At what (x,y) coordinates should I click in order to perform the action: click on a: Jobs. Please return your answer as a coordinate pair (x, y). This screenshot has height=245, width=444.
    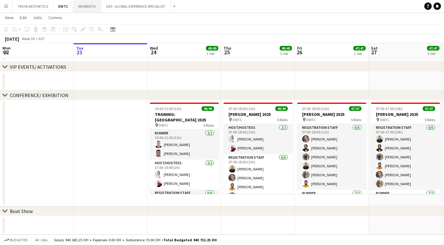
    Looking at the image, I should click on (38, 18).